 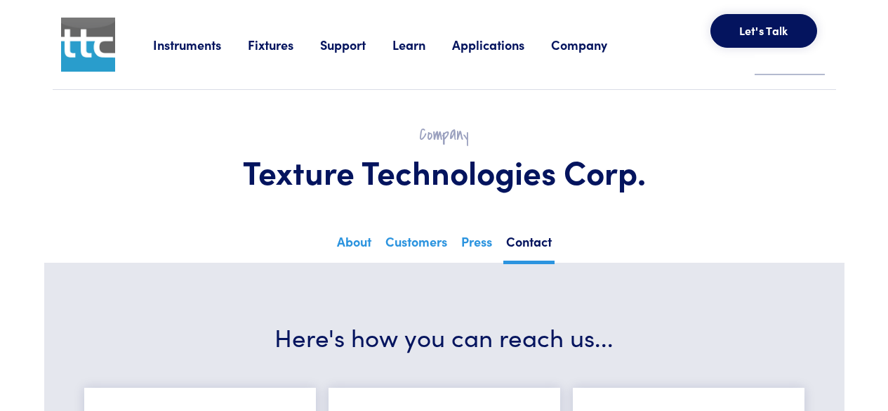 I want to click on a: Press, so click(x=477, y=245).